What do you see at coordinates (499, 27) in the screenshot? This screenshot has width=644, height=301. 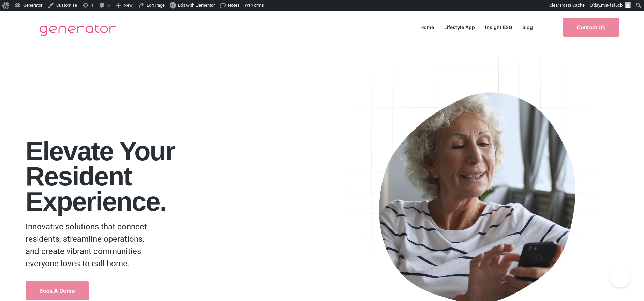 I see `a: Insight ESG` at bounding box center [499, 27].